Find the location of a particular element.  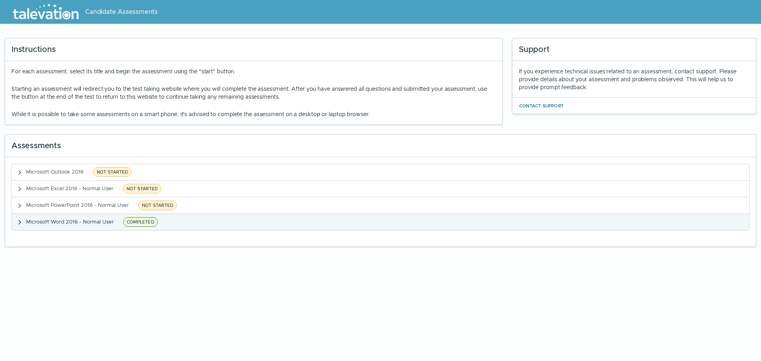

span: Candidate Assessments is located at coordinates (121, 12).